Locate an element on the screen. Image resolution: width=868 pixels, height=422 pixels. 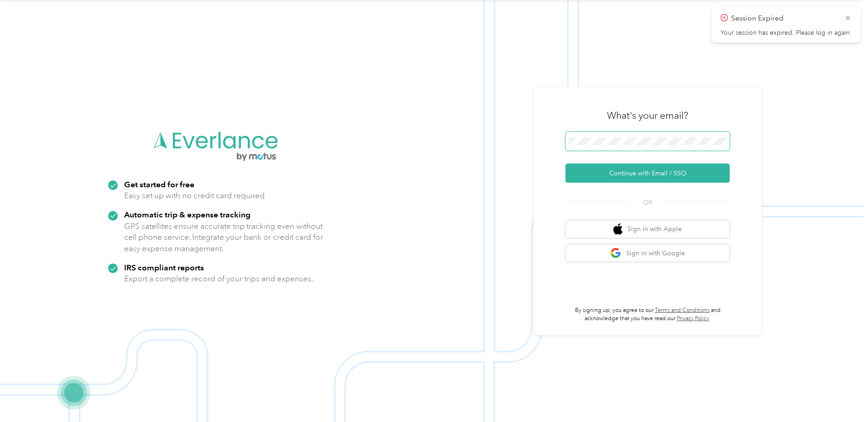
button: apple logoSign in with Apple is located at coordinates (648, 229).